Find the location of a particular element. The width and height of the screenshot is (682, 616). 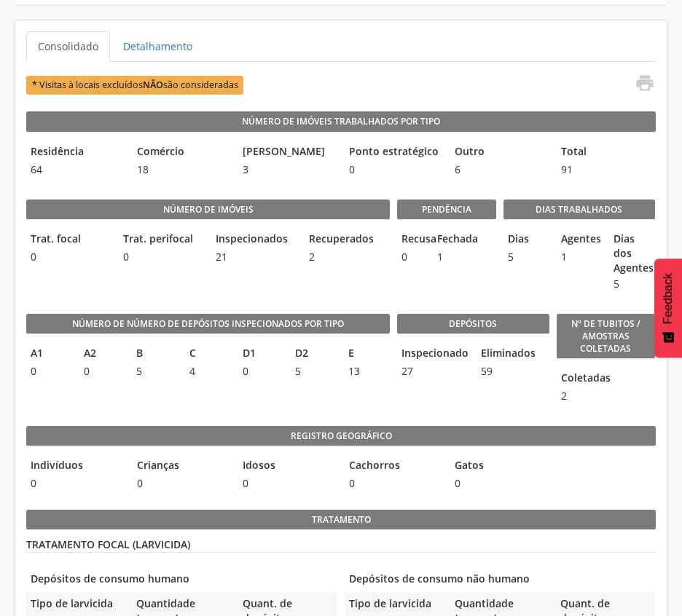

span: 21 is located at coordinates (254, 258).